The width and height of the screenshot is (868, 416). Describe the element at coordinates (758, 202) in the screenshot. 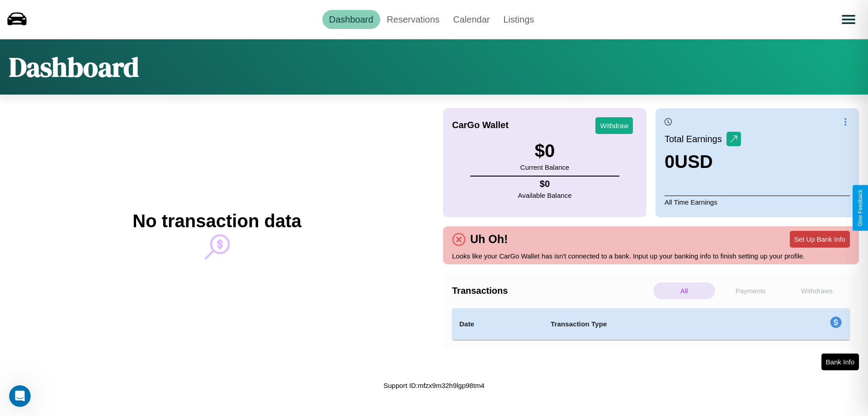

I see `p: All Time Earnings` at that location.